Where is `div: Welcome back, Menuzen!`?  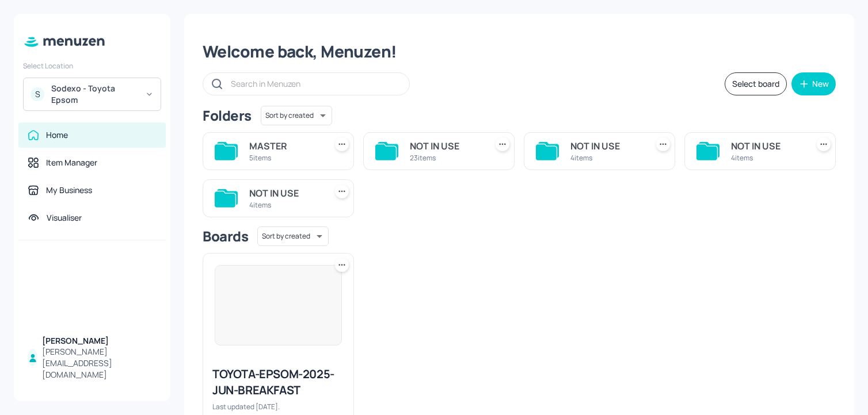
div: Welcome back, Menuzen! is located at coordinates (519, 52).